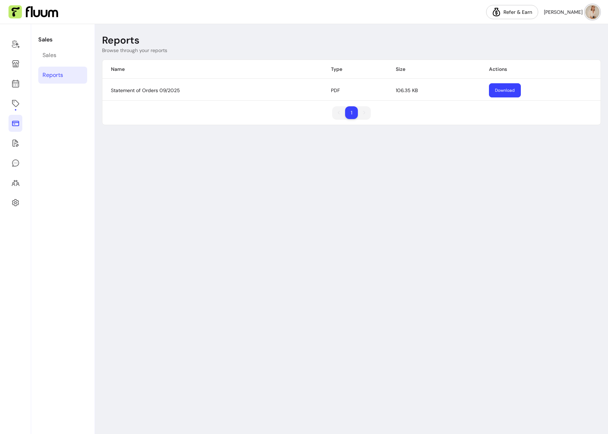 Image resolution: width=608 pixels, height=434 pixels. I want to click on a: Calendar, so click(15, 84).